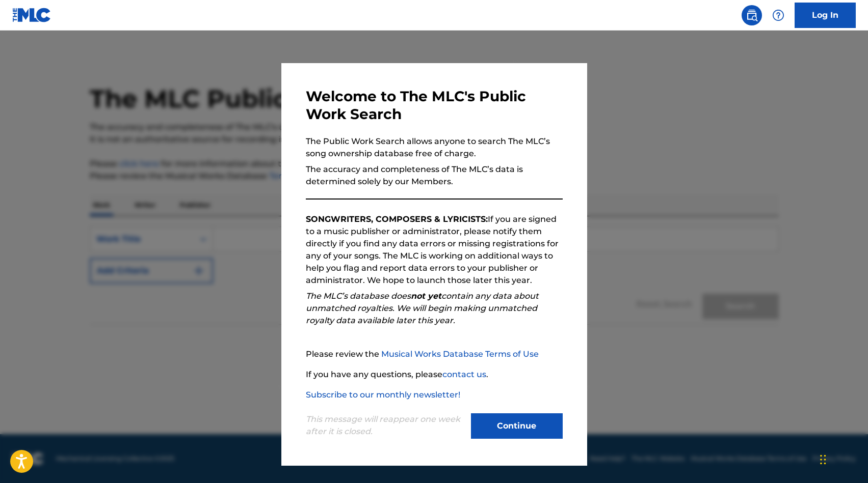 The width and height of the screenshot is (868, 483). I want to click on p: Please review the, so click(434, 355).